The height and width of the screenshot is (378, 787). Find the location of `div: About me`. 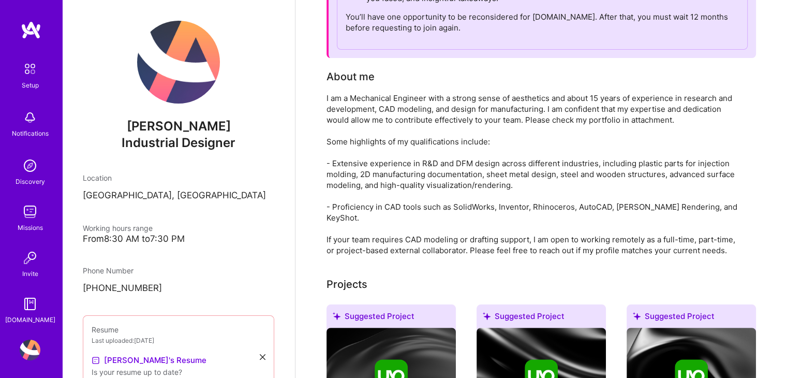

div: About me is located at coordinates (350, 77).